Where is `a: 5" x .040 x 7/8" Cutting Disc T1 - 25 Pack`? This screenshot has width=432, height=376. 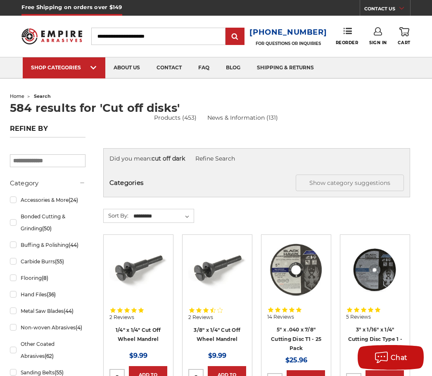
a: 5" x .040 x 7/8" Cutting Disc T1 - 25 Pack is located at coordinates (296, 339).